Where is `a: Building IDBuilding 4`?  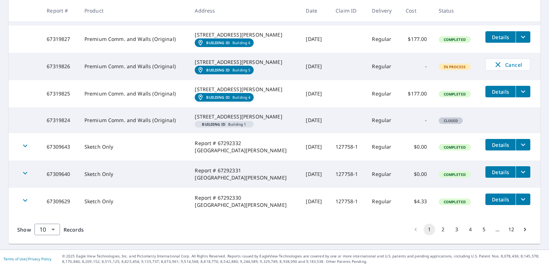
a: Building IDBuilding 4 is located at coordinates (224, 97).